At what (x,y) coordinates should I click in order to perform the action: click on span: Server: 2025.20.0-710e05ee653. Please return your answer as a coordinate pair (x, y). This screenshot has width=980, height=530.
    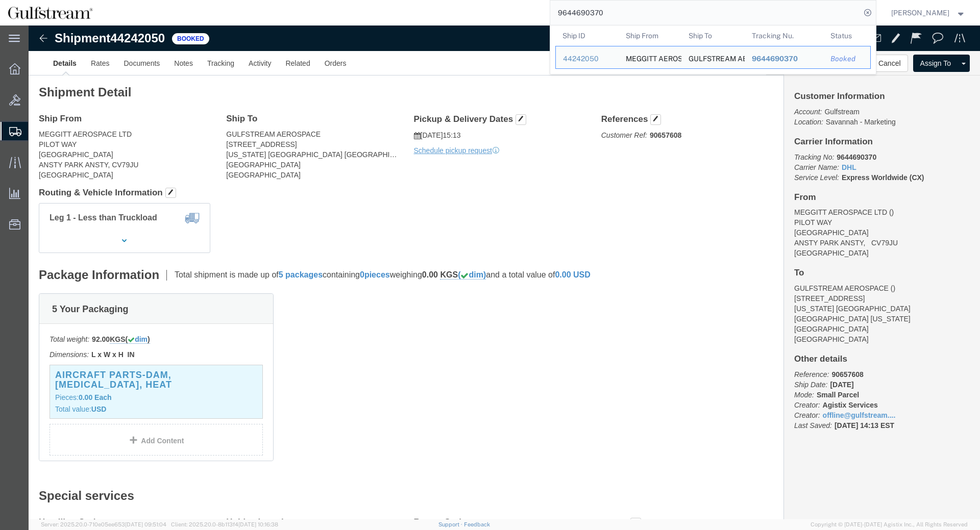
    Looking at the image, I should click on (104, 524).